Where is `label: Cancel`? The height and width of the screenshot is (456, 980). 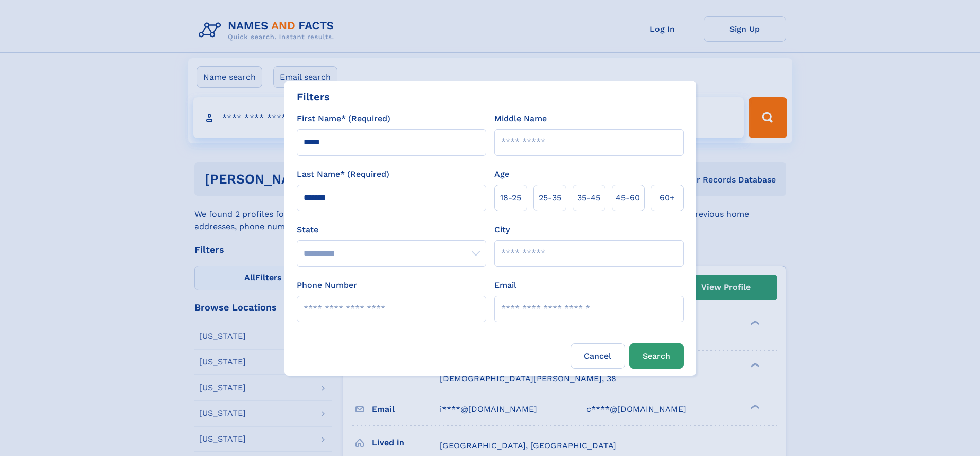
label: Cancel is located at coordinates (597, 356).